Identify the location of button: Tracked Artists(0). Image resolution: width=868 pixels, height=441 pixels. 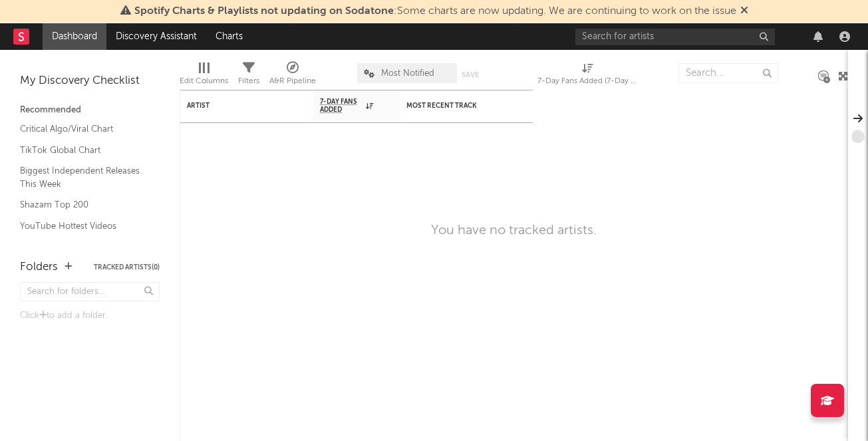
(126, 268).